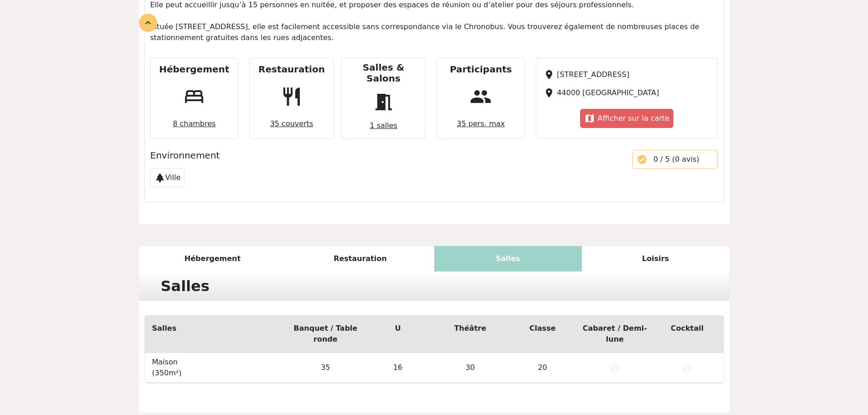  I want to click on h5: Salles & Salons, so click(384, 73).